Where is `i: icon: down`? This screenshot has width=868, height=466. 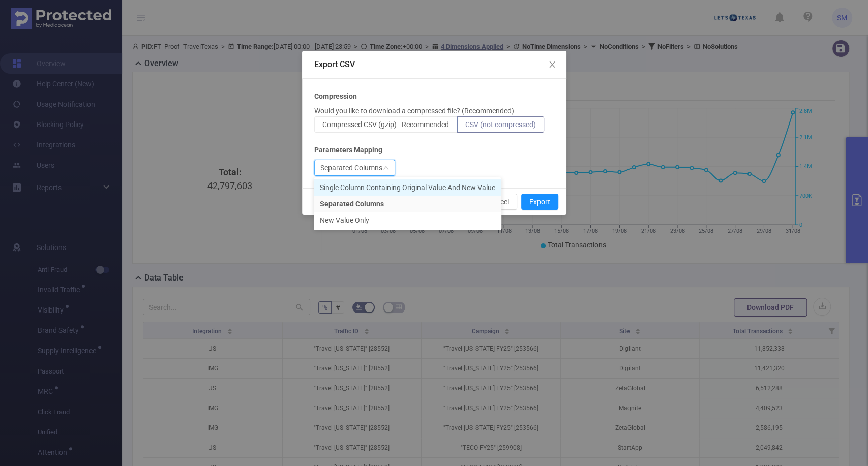 i: icon: down is located at coordinates (386, 168).